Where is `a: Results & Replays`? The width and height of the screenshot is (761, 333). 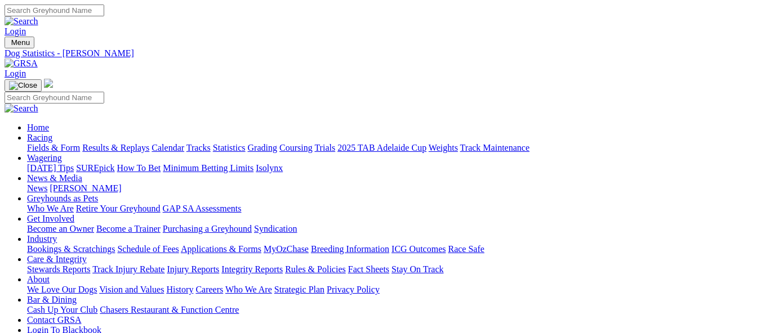 a: Results & Replays is located at coordinates (115, 148).